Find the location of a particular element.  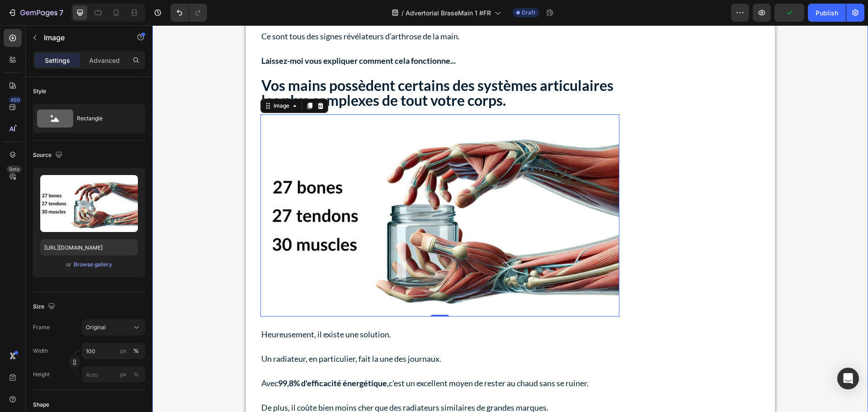

button: Original is located at coordinates (113, 327).